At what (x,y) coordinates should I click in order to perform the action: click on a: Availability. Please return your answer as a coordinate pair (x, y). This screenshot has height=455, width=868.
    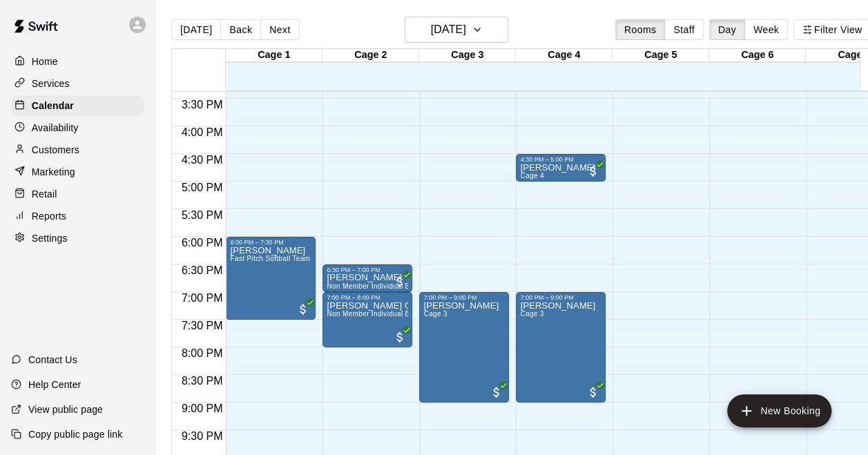
    Looking at the image, I should click on (77, 128).